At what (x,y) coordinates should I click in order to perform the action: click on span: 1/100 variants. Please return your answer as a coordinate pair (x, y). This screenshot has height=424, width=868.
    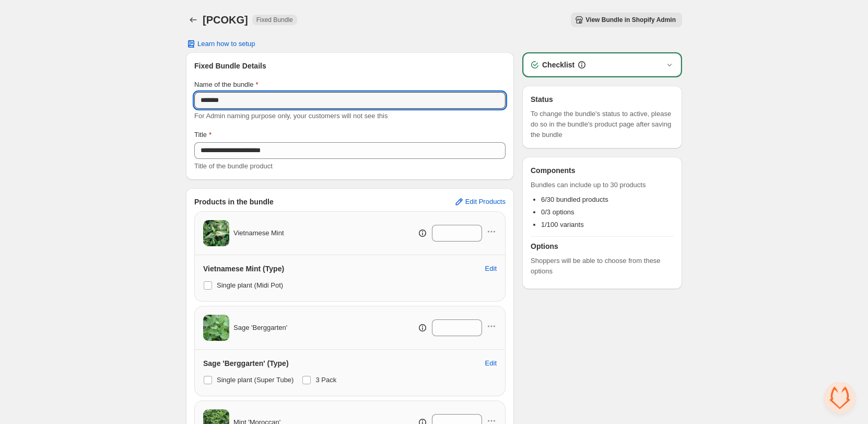
    Looking at the image, I should click on (563, 224).